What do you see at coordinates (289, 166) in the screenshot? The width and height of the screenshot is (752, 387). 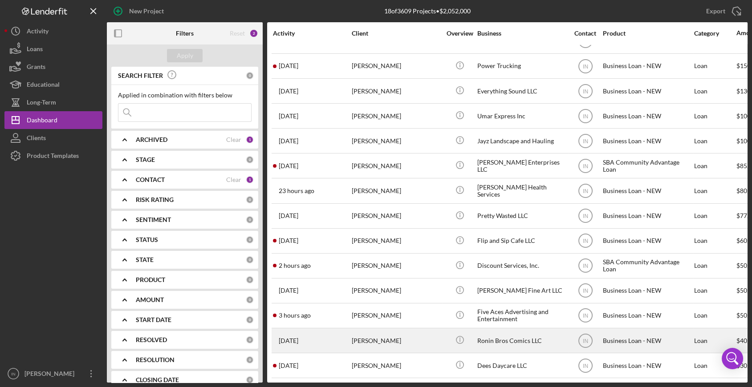 I see `time: 2025-08-15 22:24` at bounding box center [289, 166].